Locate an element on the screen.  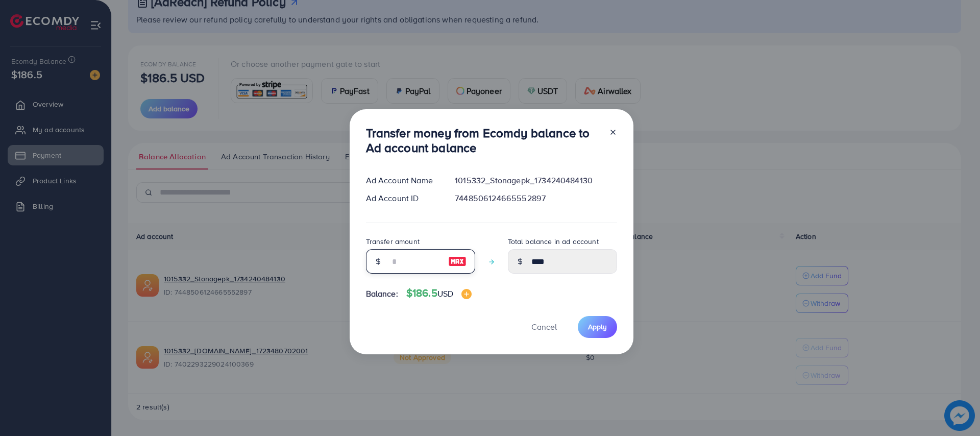
span: Apply is located at coordinates (597, 327).